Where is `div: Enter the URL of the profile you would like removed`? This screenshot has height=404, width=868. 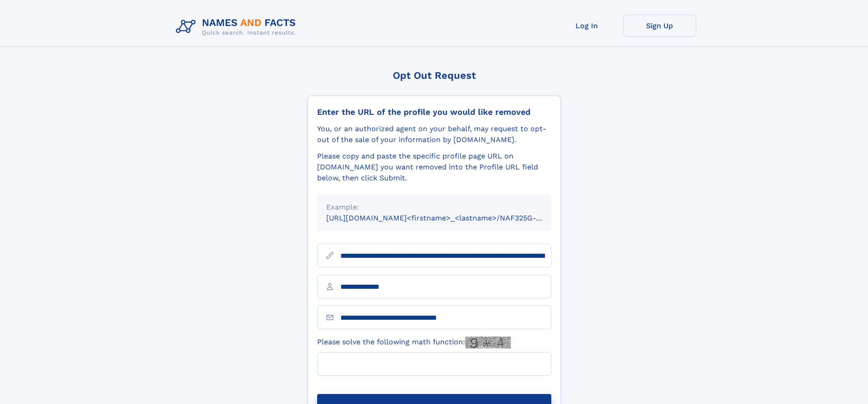
div: Enter the URL of the profile you would like removed is located at coordinates (434, 112).